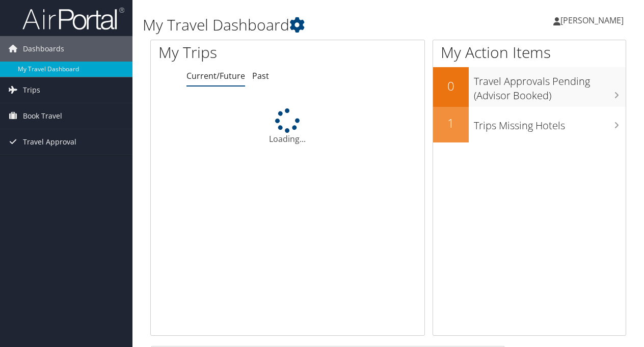  What do you see at coordinates (530, 87) in the screenshot?
I see `a: 0Travel Approvals Pending (Advisor Booked)` at bounding box center [530, 87].